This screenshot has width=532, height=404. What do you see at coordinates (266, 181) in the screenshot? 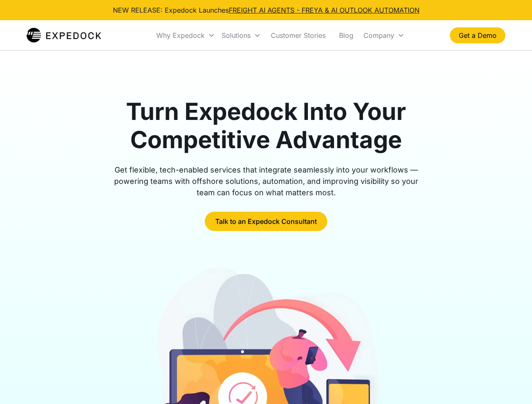
I see `div: Get flexible, tech-enabled services that integrate seamlessly into your workflows — powering team...` at bounding box center [266, 181].